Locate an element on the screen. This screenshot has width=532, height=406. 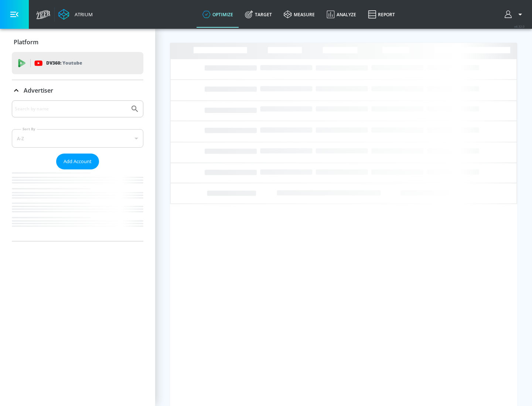
span: Add Account is located at coordinates (78, 161).